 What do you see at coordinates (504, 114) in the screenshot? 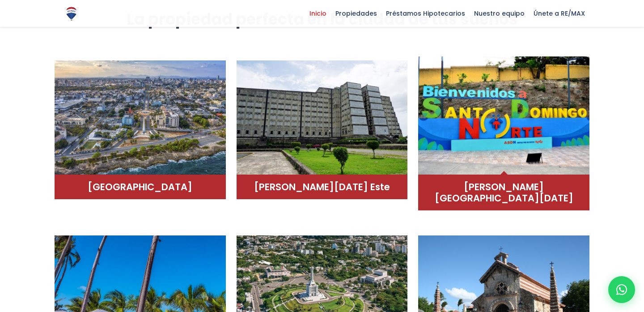
I see `img: Santo Domingo Norte` at bounding box center [504, 114].